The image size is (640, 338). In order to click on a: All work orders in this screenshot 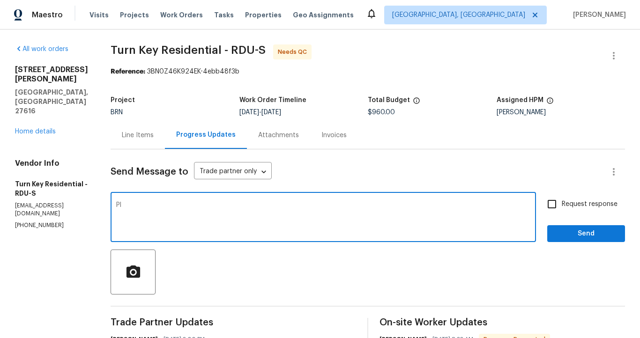, I will do `click(42, 49)`.